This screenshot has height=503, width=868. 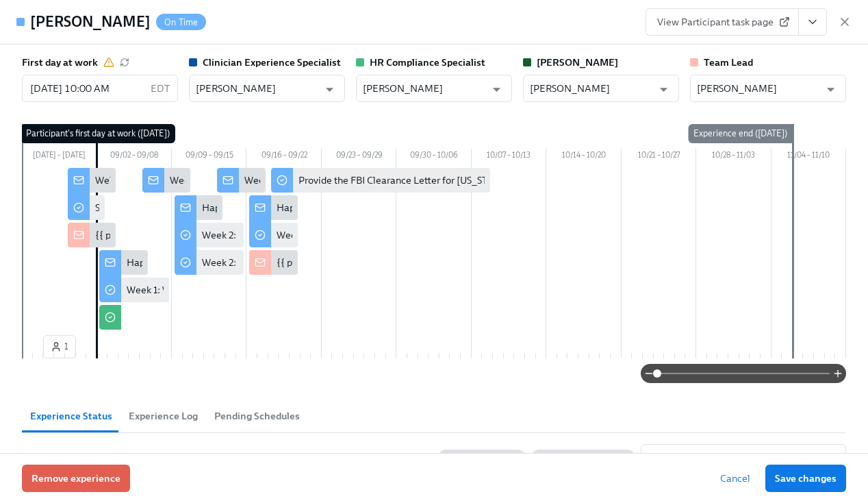 I want to click on button: View task page, so click(x=812, y=22).